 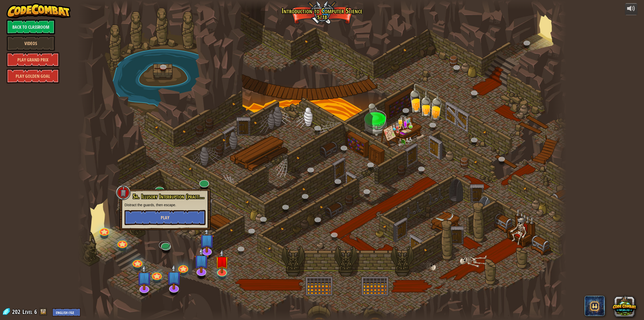 What do you see at coordinates (165, 205) in the screenshot?
I see `p: Distract the guards, then escape.` at bounding box center [165, 205].